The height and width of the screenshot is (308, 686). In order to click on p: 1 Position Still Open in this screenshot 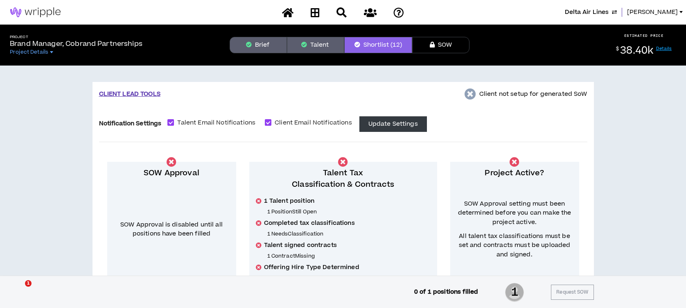, I will do `click(349, 212)`.